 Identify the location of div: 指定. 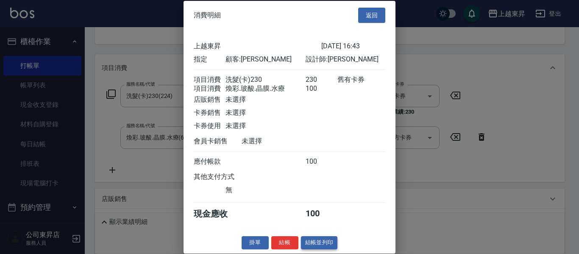
(209, 59).